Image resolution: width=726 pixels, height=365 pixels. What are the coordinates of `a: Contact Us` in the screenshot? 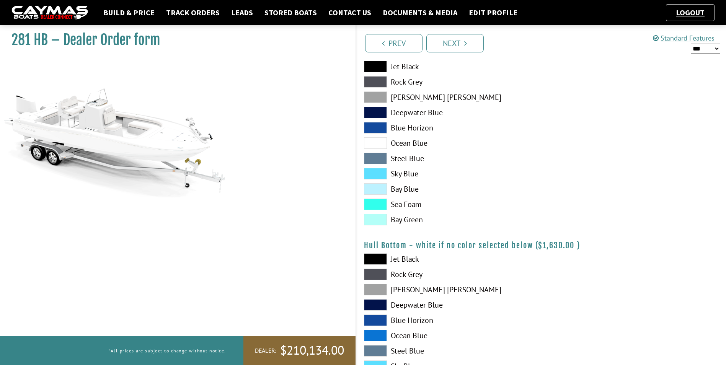 It's located at (350, 13).